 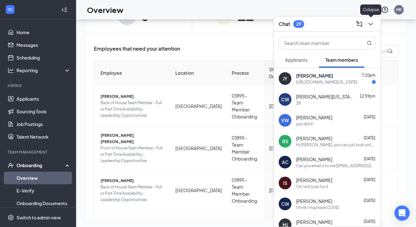 I want to click on svg: MagnifyingGlass, so click(x=369, y=43).